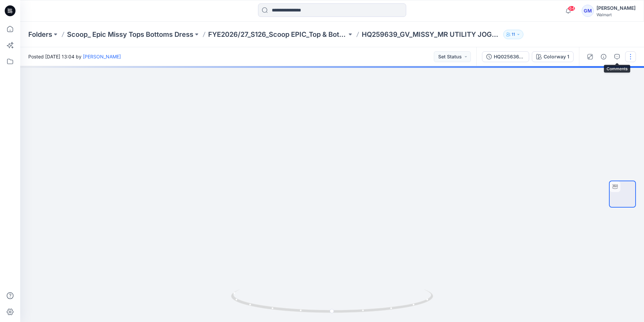 This screenshot has height=322, width=644. I want to click on div: Walmart, so click(616, 14).